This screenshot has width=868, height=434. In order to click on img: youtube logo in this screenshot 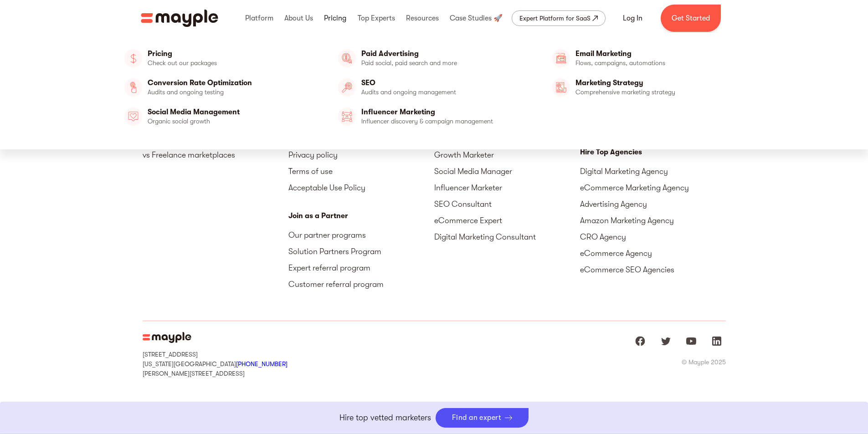, I will do `click(691, 341)`.